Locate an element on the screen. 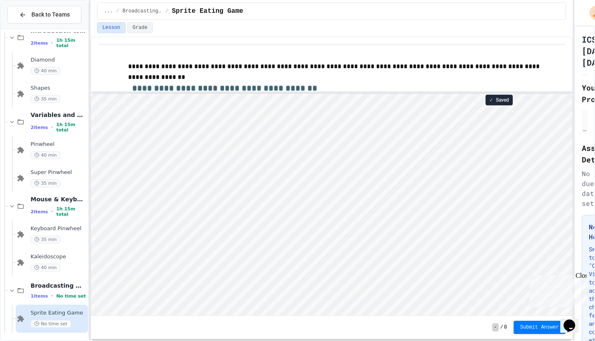 This screenshot has width=595, height=341. span: Mouse & Keyboard is located at coordinates (58, 199).